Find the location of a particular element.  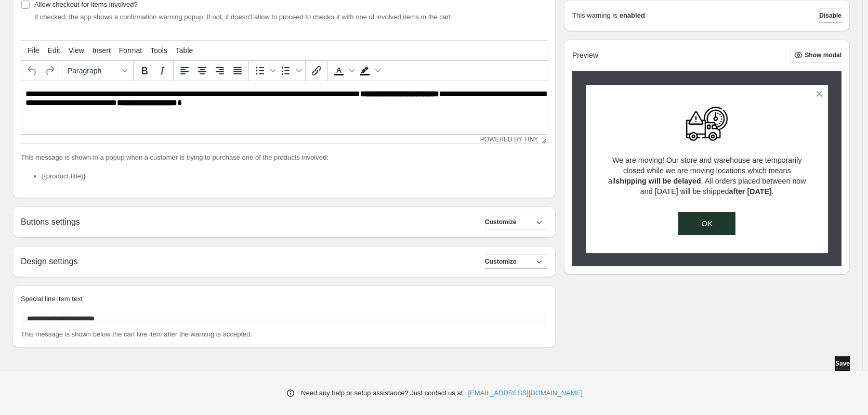

div: Background color is located at coordinates (369, 71).